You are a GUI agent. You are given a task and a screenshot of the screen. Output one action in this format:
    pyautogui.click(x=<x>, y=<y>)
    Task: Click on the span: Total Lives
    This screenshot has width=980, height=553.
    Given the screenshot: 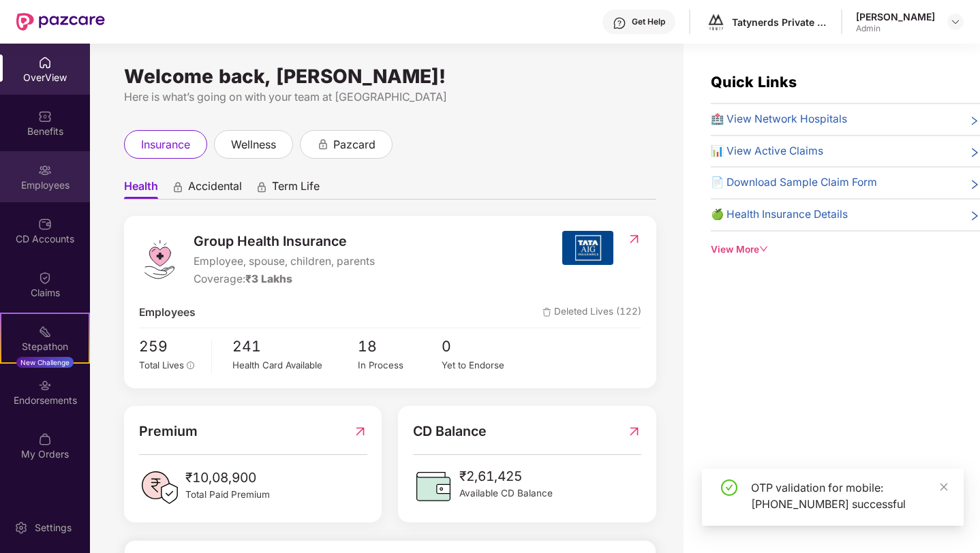 What is the action you would take?
    pyautogui.click(x=162, y=365)
    